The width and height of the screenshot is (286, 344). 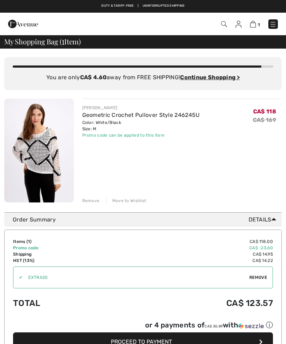 What do you see at coordinates (251, 327) in the screenshot?
I see `img: Sezzle` at bounding box center [251, 327].